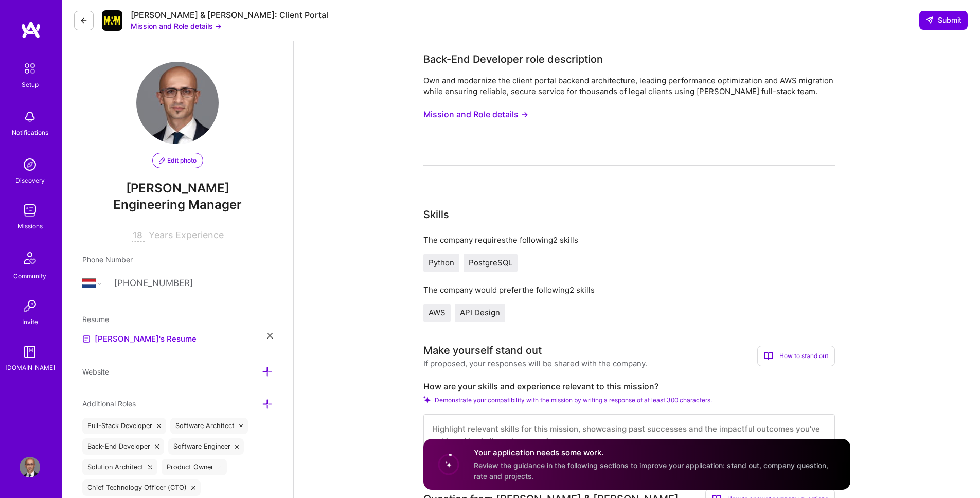  I want to click on div: How to stand out, so click(796, 356).